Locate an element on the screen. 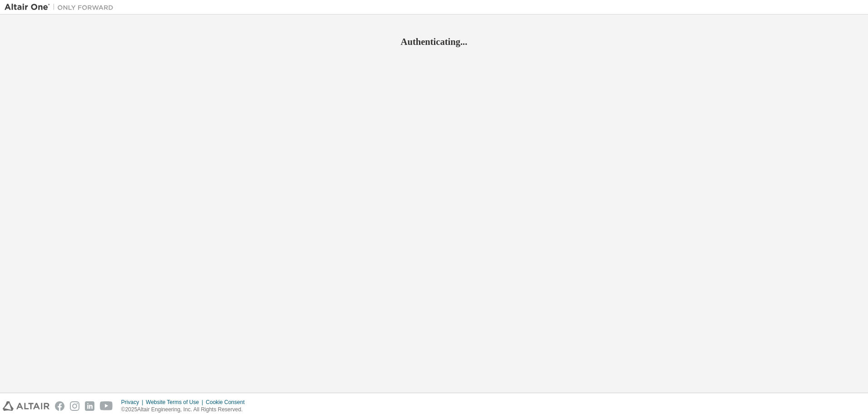  img: facebook.svg is located at coordinates (59, 406).